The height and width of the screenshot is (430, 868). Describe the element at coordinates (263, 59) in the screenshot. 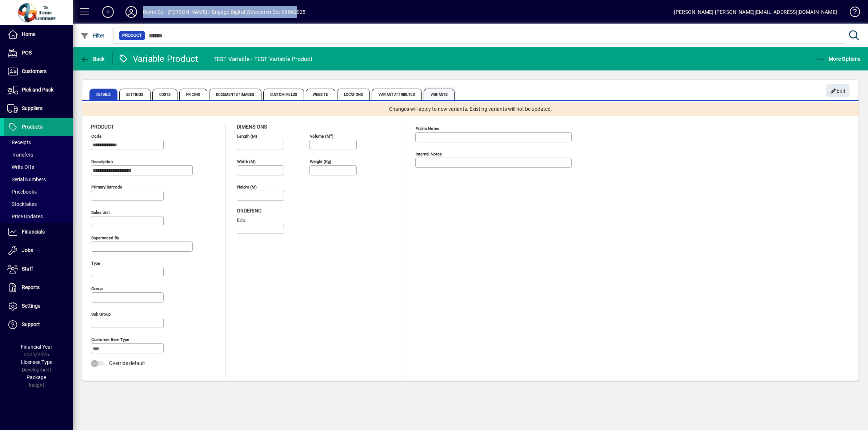

I see `div: TEST Variable - TEST Variable Product` at that location.